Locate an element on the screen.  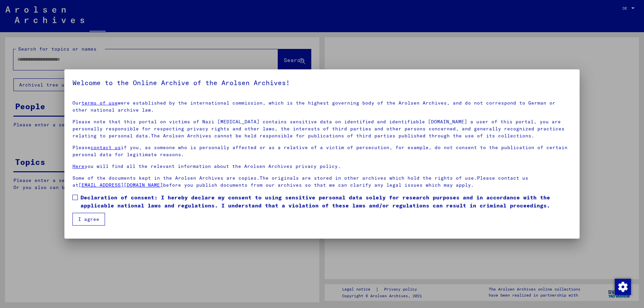
img: Zustimmung ändern is located at coordinates (623, 287).